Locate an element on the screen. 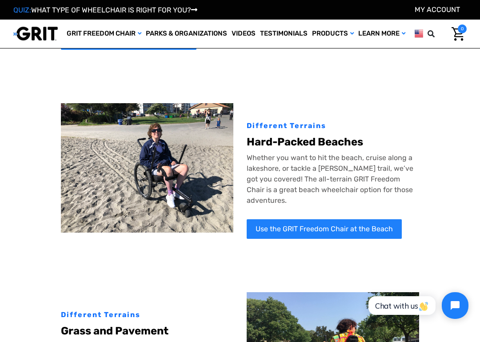 The height and width of the screenshot is (342, 480). a: Account is located at coordinates (437, 9).